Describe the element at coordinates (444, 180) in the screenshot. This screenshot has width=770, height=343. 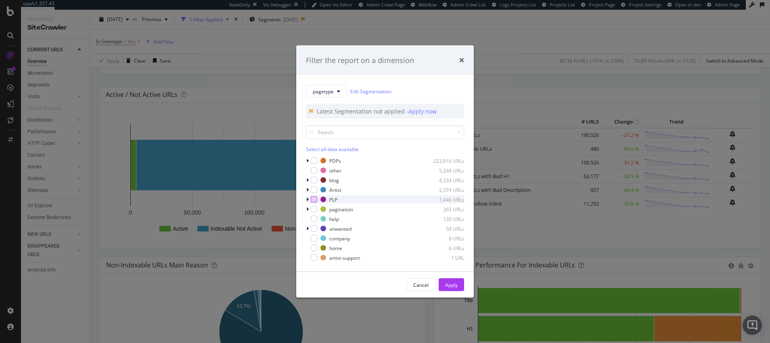
I see `div: 4,234 URLs` at that location.